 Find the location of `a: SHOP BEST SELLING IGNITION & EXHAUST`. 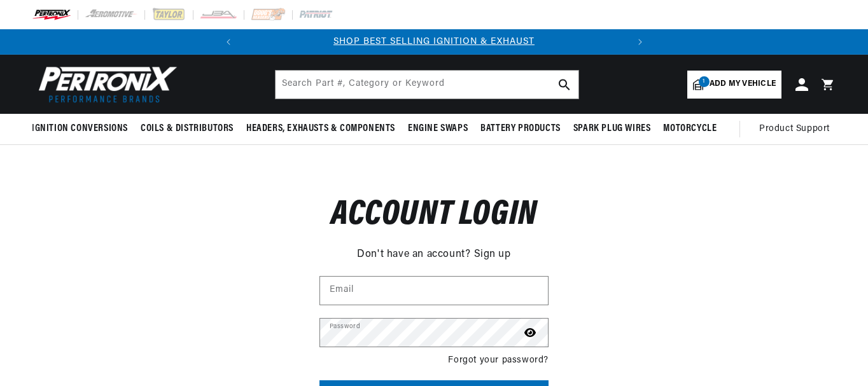

a: SHOP BEST SELLING IGNITION & EXHAUST is located at coordinates (434, 41).